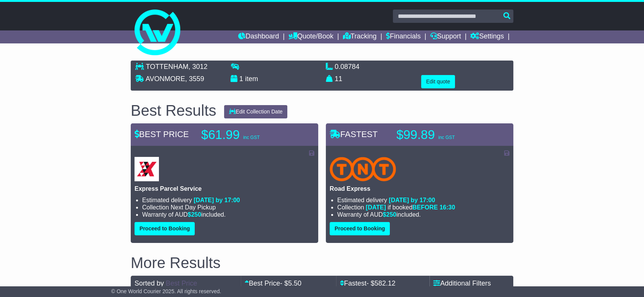  What do you see at coordinates (166, 291) in the screenshot?
I see `span: © One World Courier 2025. All rights reserved.` at bounding box center [166, 291].